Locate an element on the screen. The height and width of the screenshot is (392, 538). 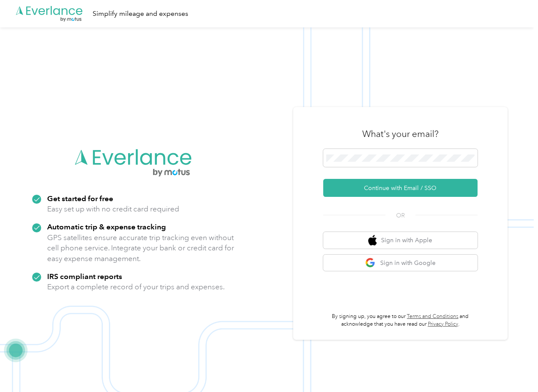
img: google logo is located at coordinates (370, 263).